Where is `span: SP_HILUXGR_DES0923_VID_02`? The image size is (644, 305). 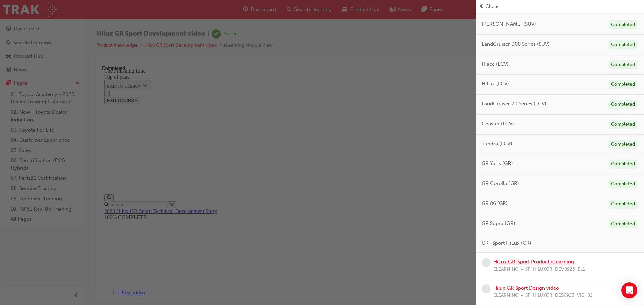
span: SP_HILUXGR_DES0923_VID_02 is located at coordinates (559, 296).